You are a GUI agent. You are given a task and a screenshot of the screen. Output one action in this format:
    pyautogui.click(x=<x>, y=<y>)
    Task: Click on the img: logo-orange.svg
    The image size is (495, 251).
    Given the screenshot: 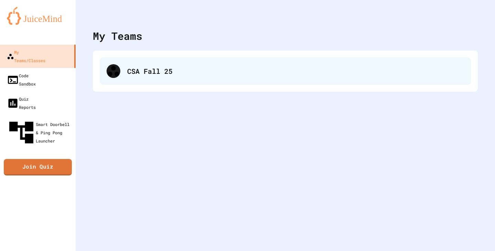 What is the action you would take?
    pyautogui.click(x=38, y=16)
    